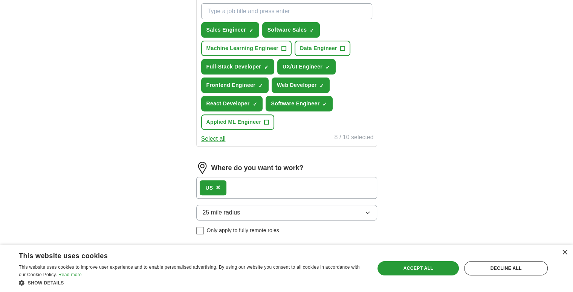 This screenshot has height=292, width=573. Describe the element at coordinates (418, 268) in the screenshot. I see `div: Accept all` at that location.